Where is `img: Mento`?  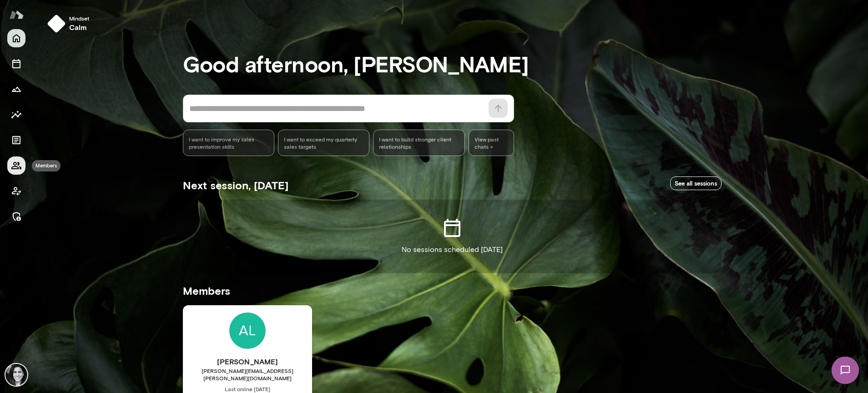 img: Mento is located at coordinates (16, 14).